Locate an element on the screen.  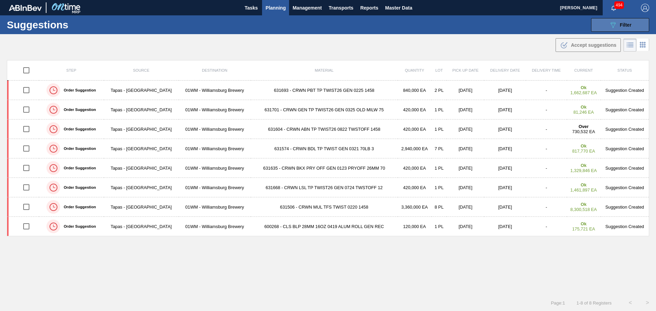
img: TNhmsLtSVTkK8tSr43FrP2fwEKptu5GPRR3wAAAABJRU5ErkJggg== is located at coordinates (25, 8).